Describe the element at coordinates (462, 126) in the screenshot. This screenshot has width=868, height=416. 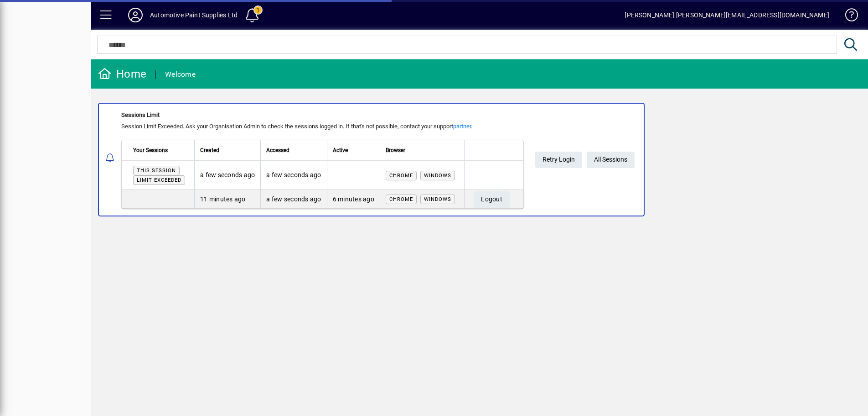
I see `a: partner` at that location.